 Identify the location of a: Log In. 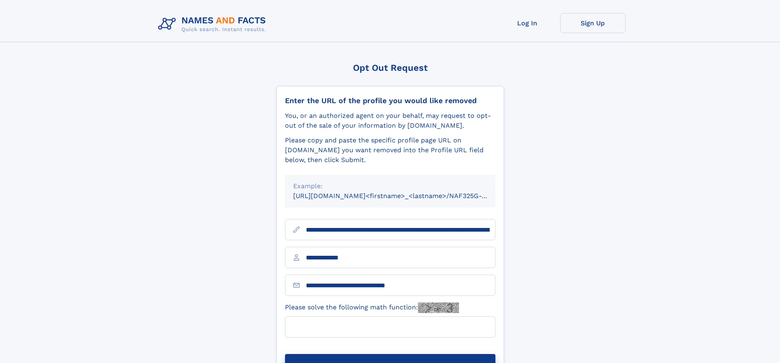
(527, 23).